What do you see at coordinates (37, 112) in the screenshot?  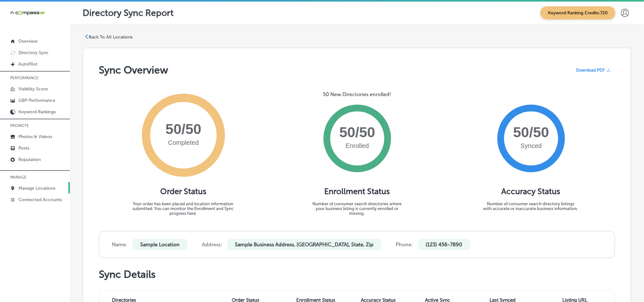 I see `p: Keyword Rankings` at bounding box center [37, 112].